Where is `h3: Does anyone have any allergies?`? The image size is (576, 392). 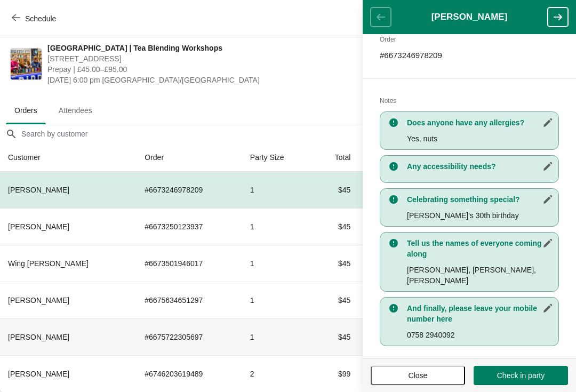
h3: Does anyone have any allergies? is located at coordinates (480, 123).